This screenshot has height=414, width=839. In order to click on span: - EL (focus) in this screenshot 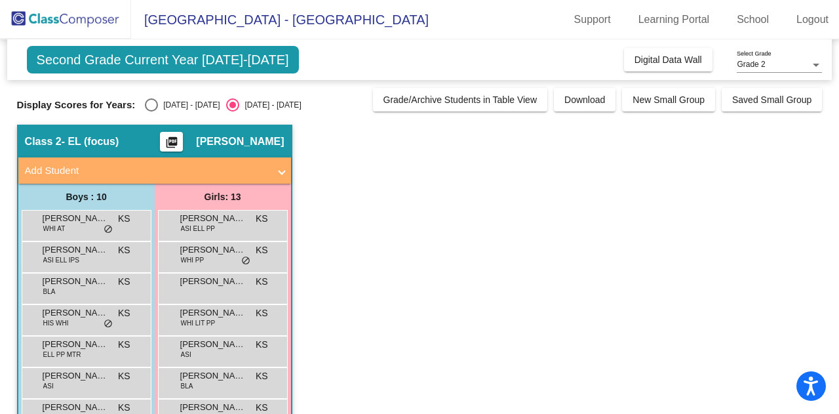, I will do `click(90, 142)`.